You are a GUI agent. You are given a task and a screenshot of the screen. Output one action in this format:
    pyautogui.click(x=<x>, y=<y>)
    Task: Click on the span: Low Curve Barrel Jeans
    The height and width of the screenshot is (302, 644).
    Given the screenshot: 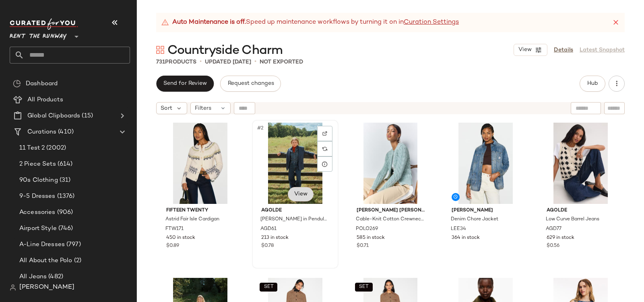 What is the action you would take?
    pyautogui.click(x=572, y=219)
    